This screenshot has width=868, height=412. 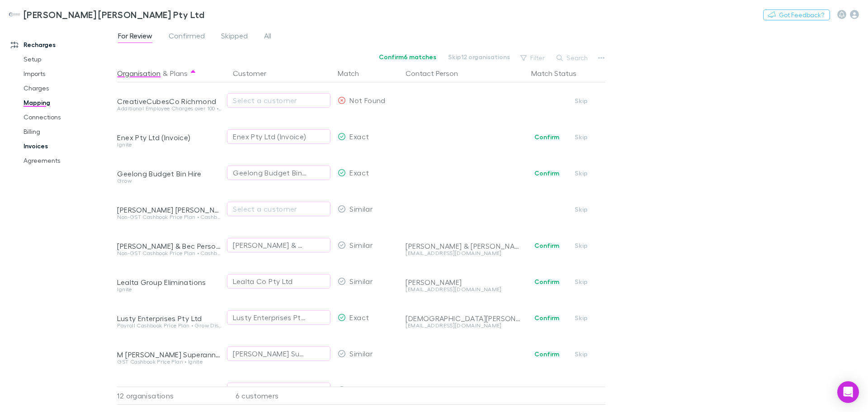 What do you see at coordinates (135, 37) in the screenshot?
I see `span: For Review` at bounding box center [135, 37].